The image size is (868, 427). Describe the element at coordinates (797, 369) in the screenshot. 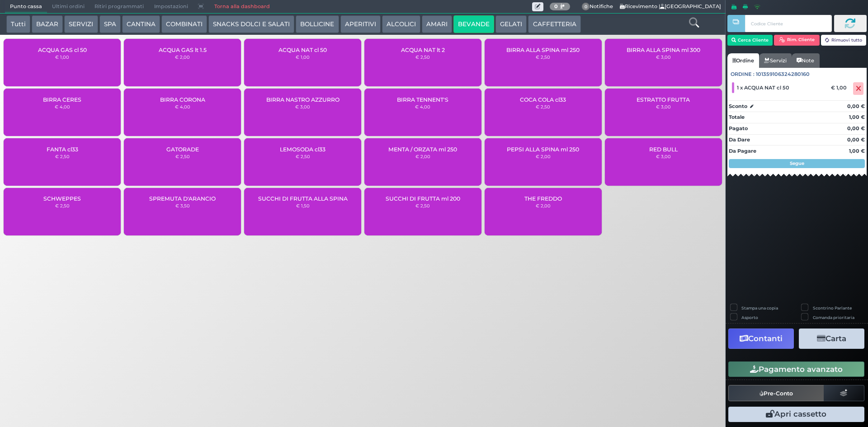

I see `button: Pagamento avanzato` at that location.